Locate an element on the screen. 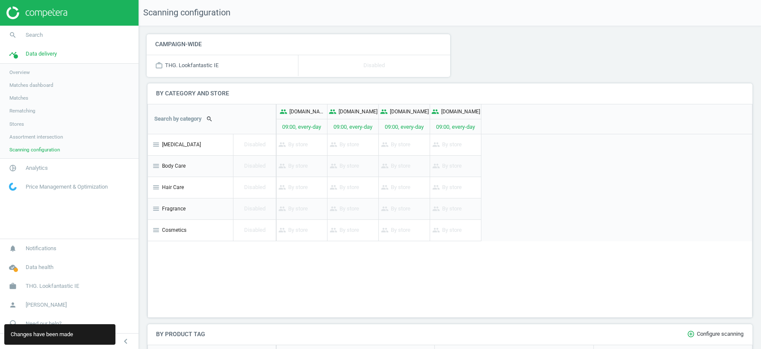 The height and width of the screenshot is (349, 761). img: wGWNvw8QSZomAAAAABJRU5ErkJggg== is located at coordinates (13, 186).